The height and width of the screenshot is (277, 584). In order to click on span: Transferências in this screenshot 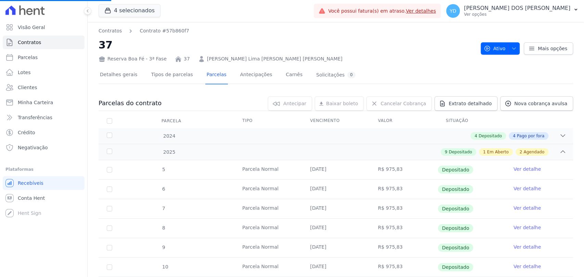, I will do `click(35, 118)`.